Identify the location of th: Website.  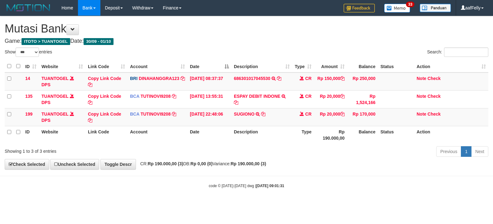
(62, 134).